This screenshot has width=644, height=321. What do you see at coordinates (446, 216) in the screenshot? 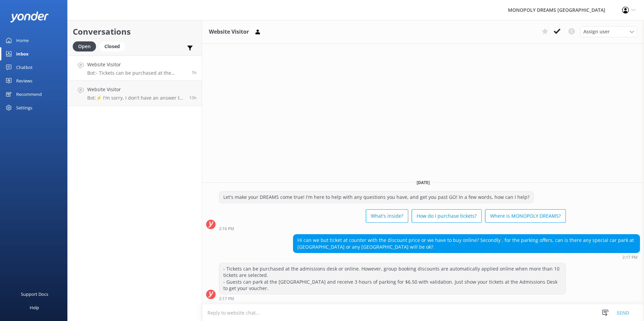
I see `button: How do I purchase tickets?` at bounding box center [446, 216].